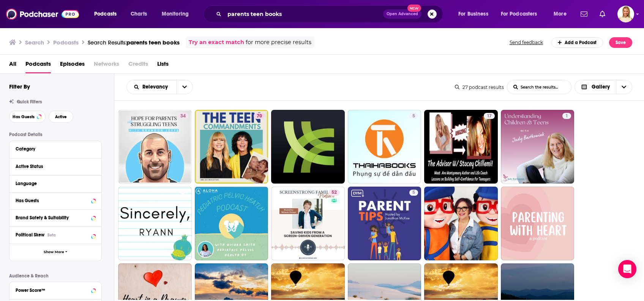  I want to click on div: Open Intercom Messenger, so click(627, 269).